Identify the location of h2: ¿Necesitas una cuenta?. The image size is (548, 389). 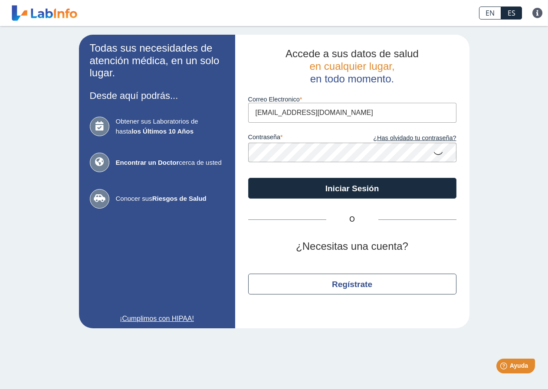
(352, 246).